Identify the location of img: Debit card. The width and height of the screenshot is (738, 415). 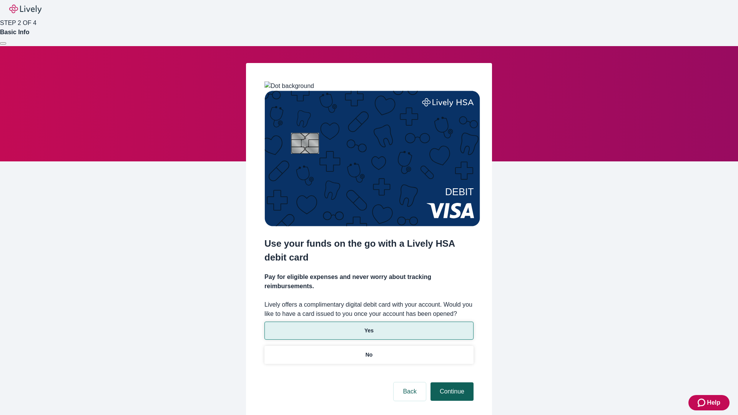
(372, 158).